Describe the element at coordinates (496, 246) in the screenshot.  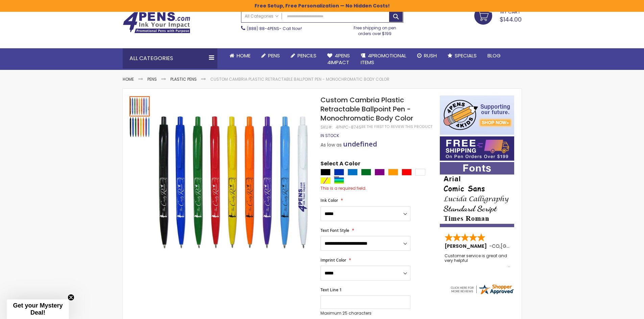
I see `span: CO` at that location.